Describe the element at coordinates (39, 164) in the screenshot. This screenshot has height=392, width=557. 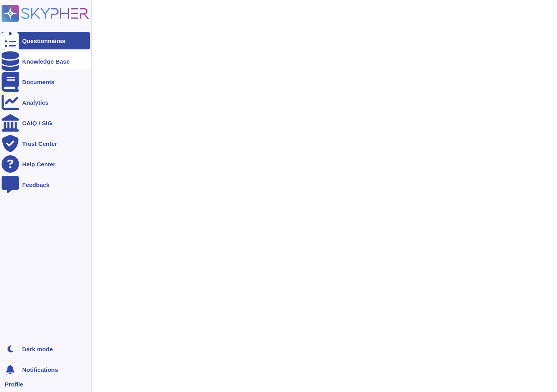
I see `div: Help Center` at that location.